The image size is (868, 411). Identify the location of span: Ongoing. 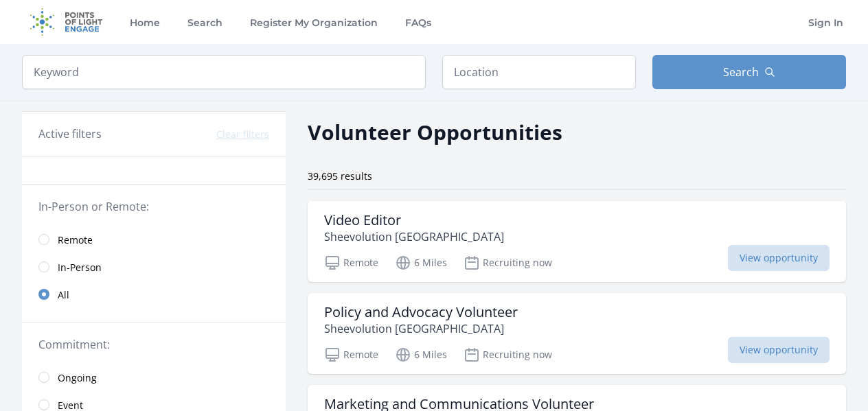
(77, 378).